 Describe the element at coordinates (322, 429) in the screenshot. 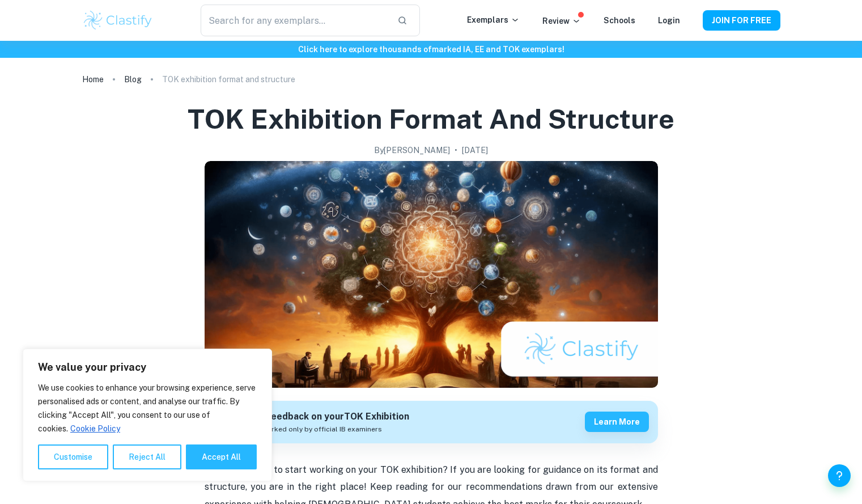

I see `span: Marked only by official IB examiners` at that location.